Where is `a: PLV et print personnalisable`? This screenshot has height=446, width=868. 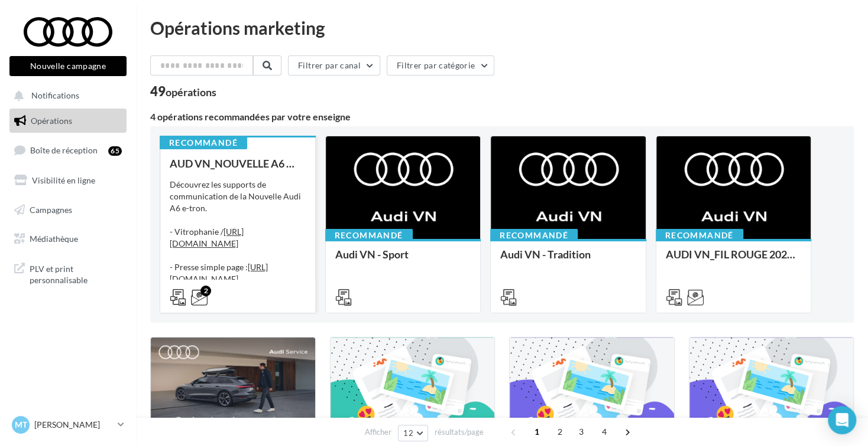 a: PLV et print personnalisable is located at coordinates (68, 273).